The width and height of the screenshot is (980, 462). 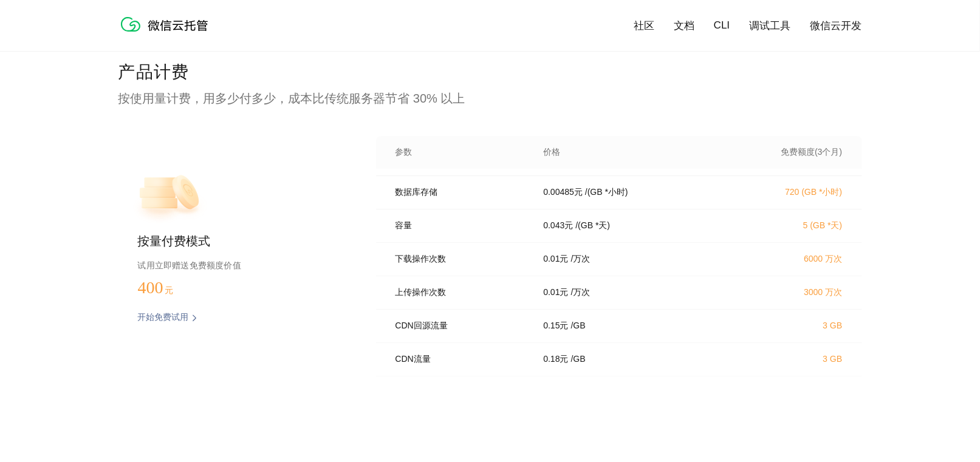 I want to click on p: 0.15 元, so click(x=556, y=326).